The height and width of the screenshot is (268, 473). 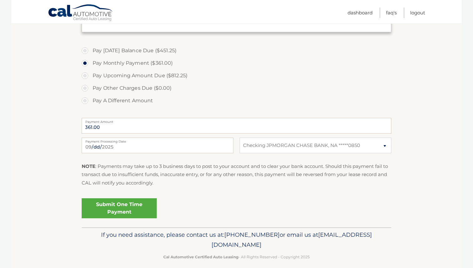 What do you see at coordinates (236, 240) in the screenshot?
I see `p: If you need assistance, please contact us at: or email us at` at bounding box center [236, 240].